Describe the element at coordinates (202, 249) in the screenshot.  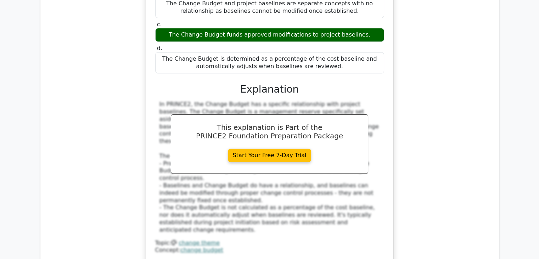
I see `a: change budget` at that location.